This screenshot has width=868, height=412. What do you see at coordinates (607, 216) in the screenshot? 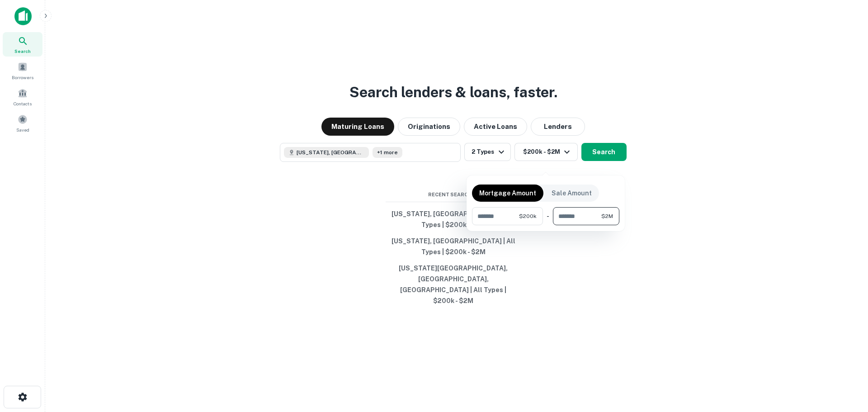
I see `span: $2M` at bounding box center [607, 216].